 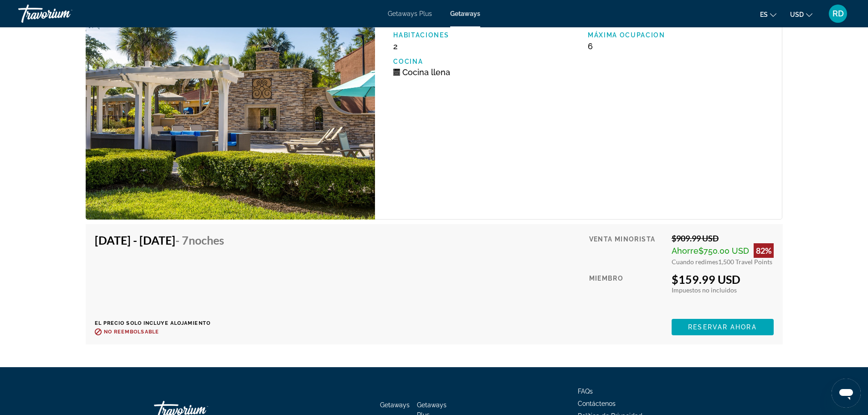 I want to click on button: User Menu, so click(x=838, y=14).